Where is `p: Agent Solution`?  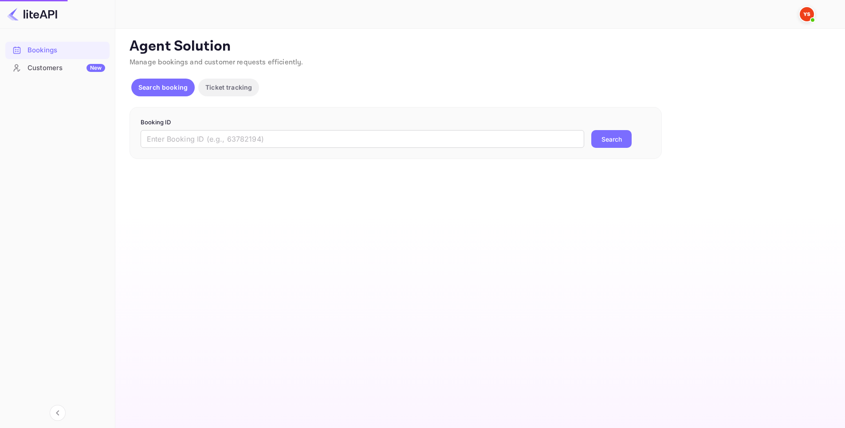
p: Agent Solution is located at coordinates (479, 47).